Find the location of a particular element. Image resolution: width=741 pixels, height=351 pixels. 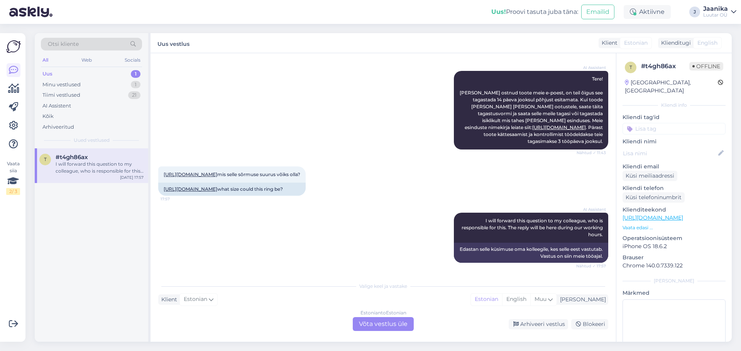

p: Kliendi tag'id is located at coordinates (674, 117).